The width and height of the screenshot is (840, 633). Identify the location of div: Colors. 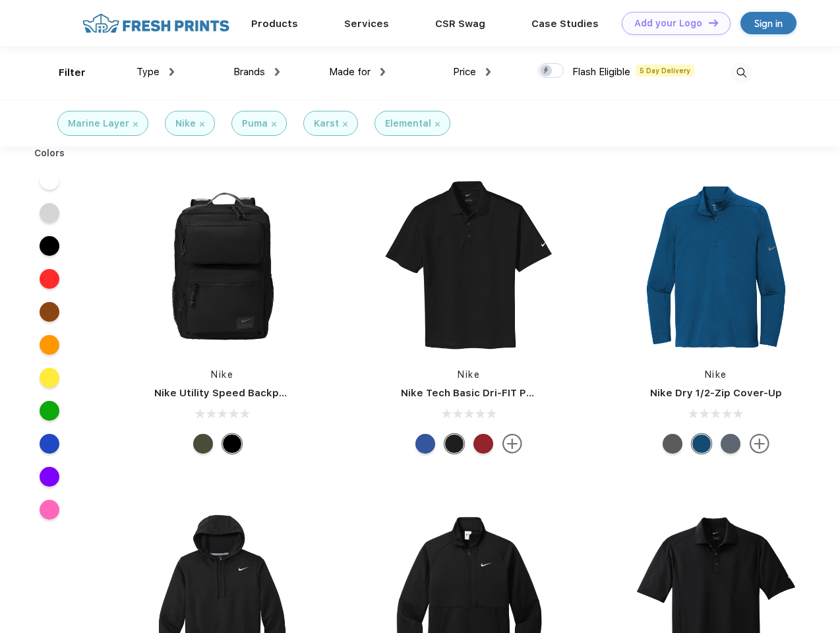
(49, 153).